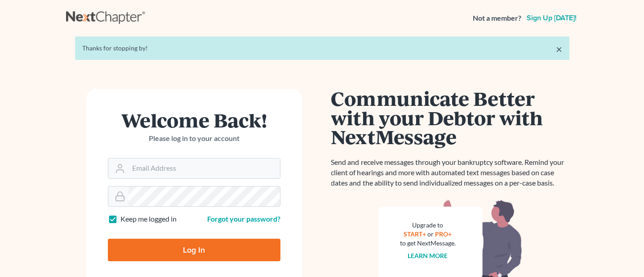 The image size is (644, 277). I want to click on a: START+, so click(415, 234).